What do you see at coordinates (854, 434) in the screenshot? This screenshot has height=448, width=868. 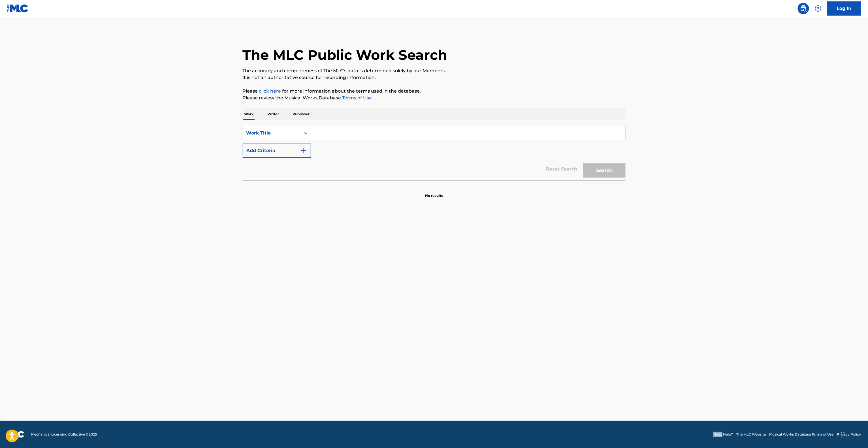 I see `div: Chat Widget` at bounding box center [854, 434].